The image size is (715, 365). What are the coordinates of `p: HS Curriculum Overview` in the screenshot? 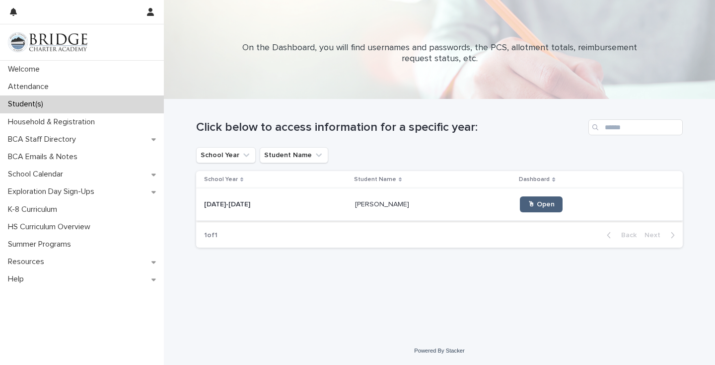 It's located at (51, 226).